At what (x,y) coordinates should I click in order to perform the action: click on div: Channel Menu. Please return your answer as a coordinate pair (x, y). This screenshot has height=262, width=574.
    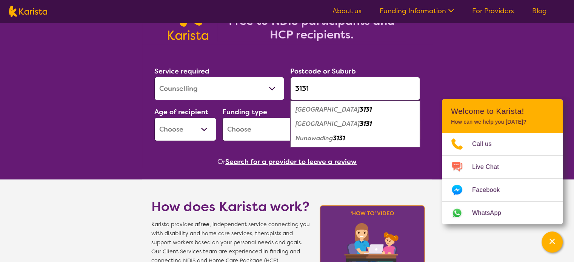
    Looking at the image, I should click on (502, 162).